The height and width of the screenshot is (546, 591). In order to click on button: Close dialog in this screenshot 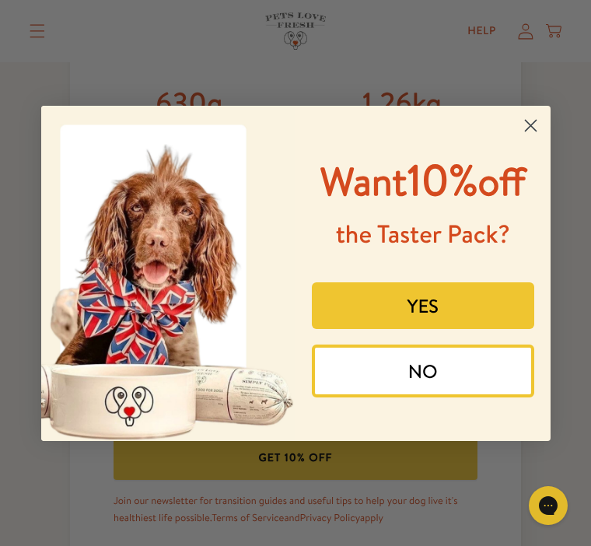, I will do `click(531, 125)`.